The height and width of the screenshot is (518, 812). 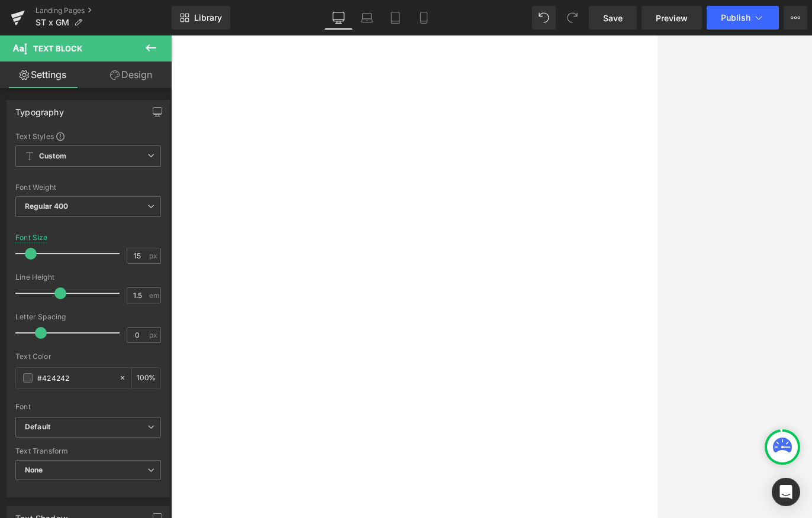 What do you see at coordinates (154, 295) in the screenshot?
I see `span: em` at bounding box center [154, 295].